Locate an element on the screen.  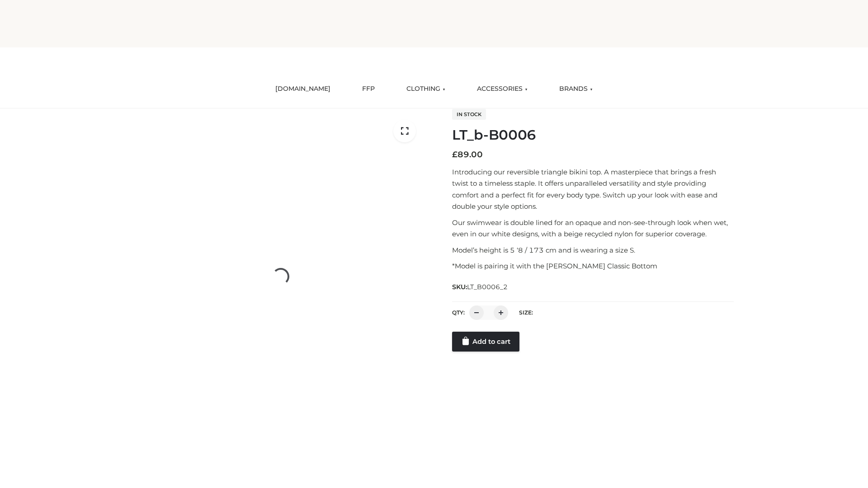
bdi: 89.00 is located at coordinates (467, 154).